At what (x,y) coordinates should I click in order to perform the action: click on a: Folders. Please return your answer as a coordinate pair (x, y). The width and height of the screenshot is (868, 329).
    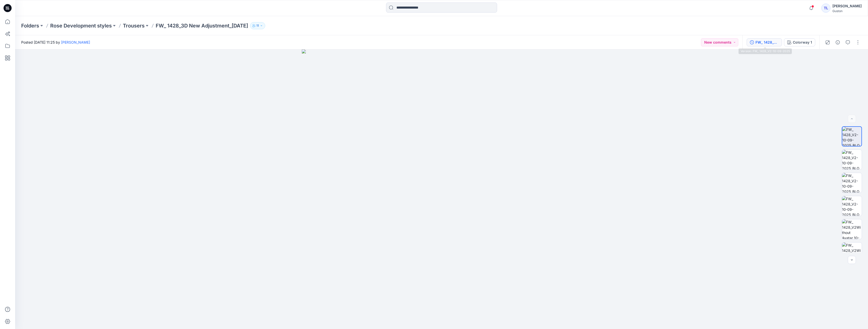
    Looking at the image, I should click on (30, 26).